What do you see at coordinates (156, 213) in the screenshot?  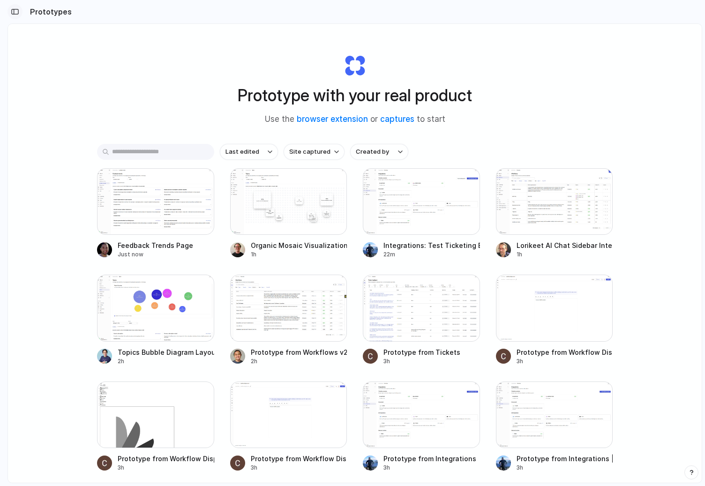 I see `a: Feedback Trends PageFeedback Trends PageJust now` at bounding box center [156, 213].